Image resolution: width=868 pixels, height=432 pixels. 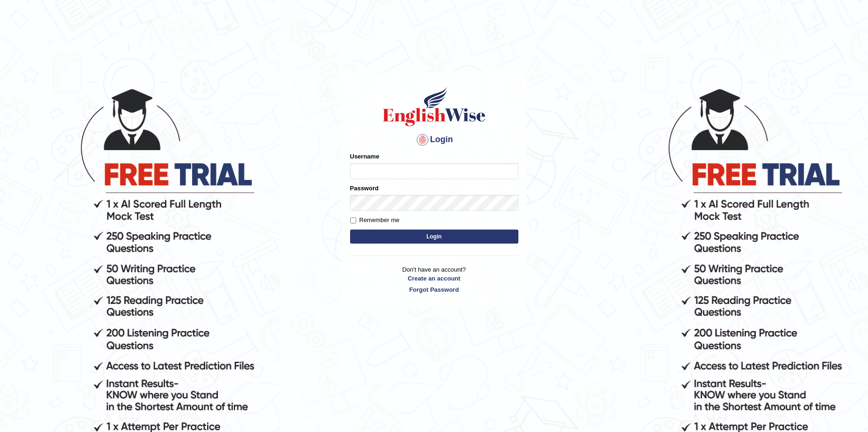 I want to click on a: Forgot Password, so click(x=434, y=290).